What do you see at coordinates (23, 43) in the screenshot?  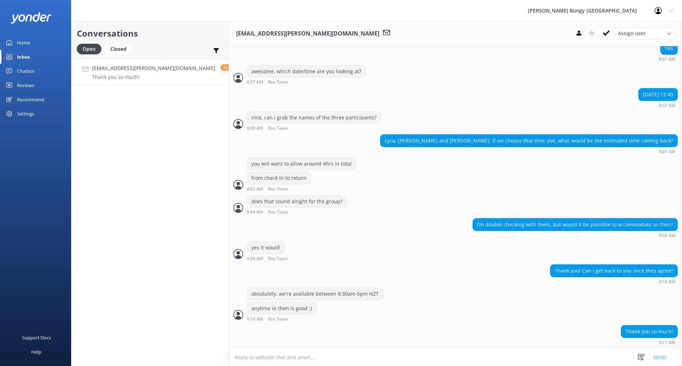 I see `div: Home` at bounding box center [23, 43].